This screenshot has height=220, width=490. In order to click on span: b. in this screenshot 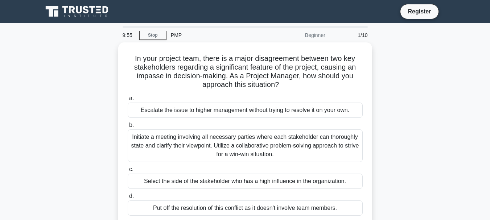, I will do `click(131, 125)`.